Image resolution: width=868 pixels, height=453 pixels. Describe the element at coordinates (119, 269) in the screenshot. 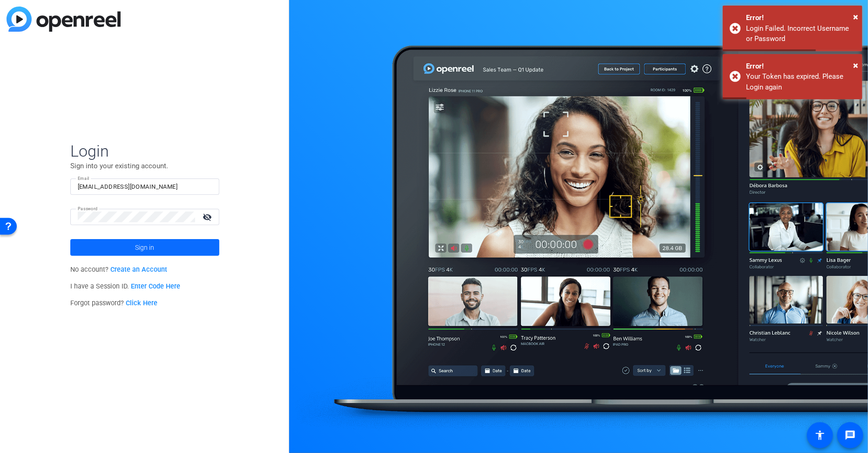

I see `span: No account?` at that location.